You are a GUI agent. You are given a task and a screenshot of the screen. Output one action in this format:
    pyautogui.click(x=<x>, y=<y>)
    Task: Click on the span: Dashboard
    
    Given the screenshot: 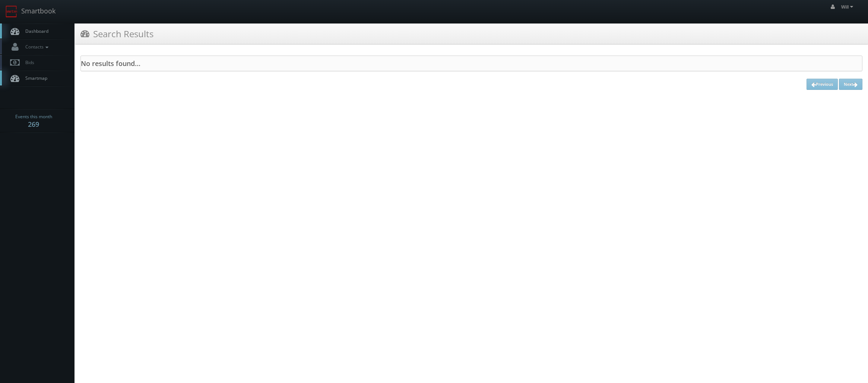 What is the action you would take?
    pyautogui.click(x=35, y=31)
    